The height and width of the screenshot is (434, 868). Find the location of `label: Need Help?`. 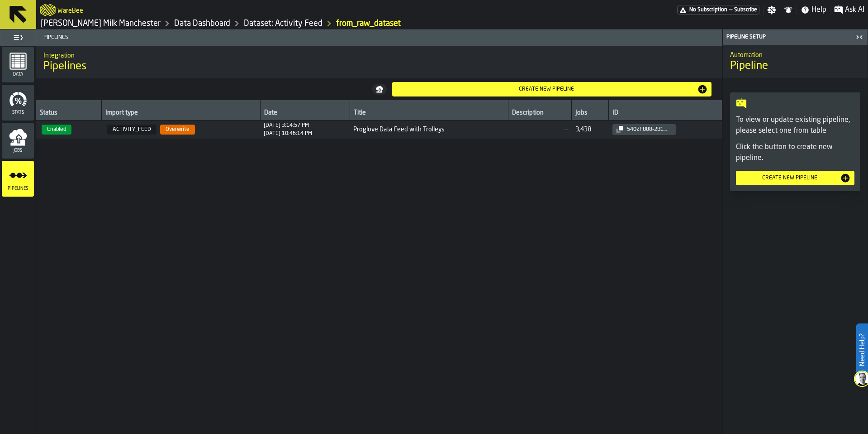

label: Need Help? is located at coordinates (862, 350).